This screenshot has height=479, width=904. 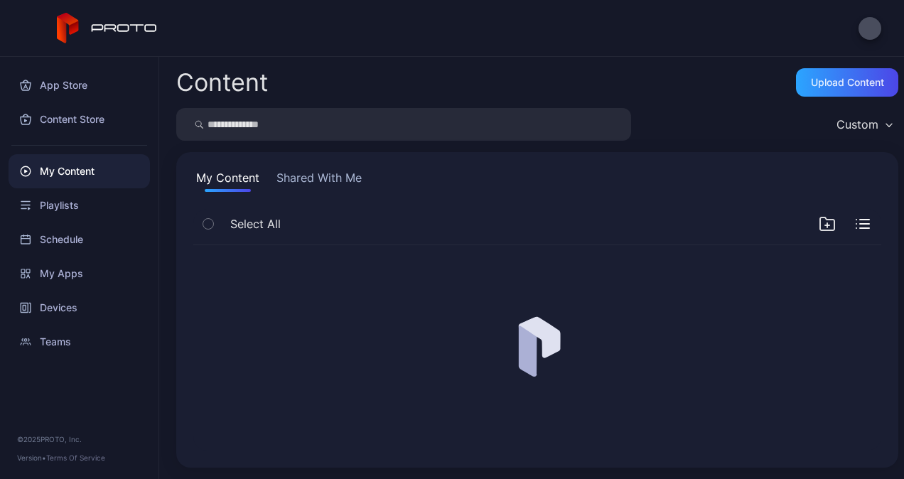 I want to click on div: Teams, so click(x=79, y=342).